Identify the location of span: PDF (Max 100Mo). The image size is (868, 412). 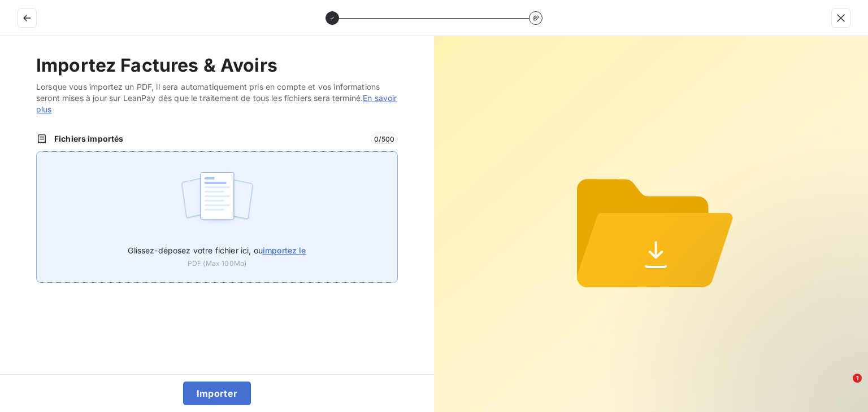
(217, 264).